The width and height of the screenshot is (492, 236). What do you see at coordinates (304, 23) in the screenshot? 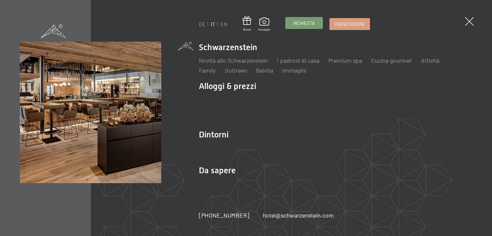
I see `a: Richiesta` at bounding box center [304, 23].